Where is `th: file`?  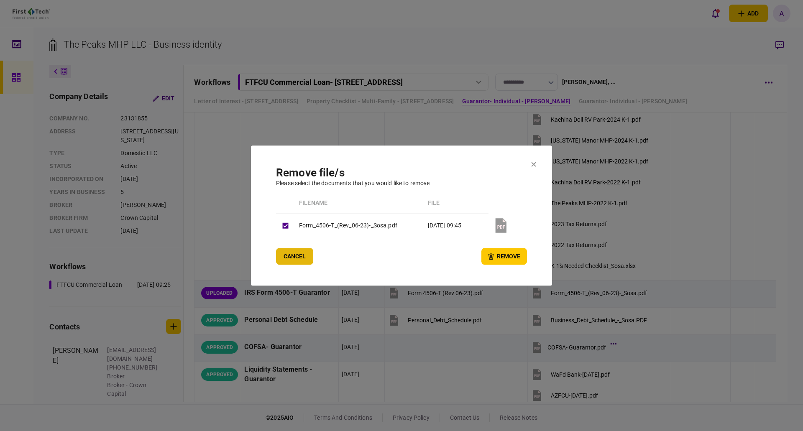
th: file is located at coordinates (456, 203).